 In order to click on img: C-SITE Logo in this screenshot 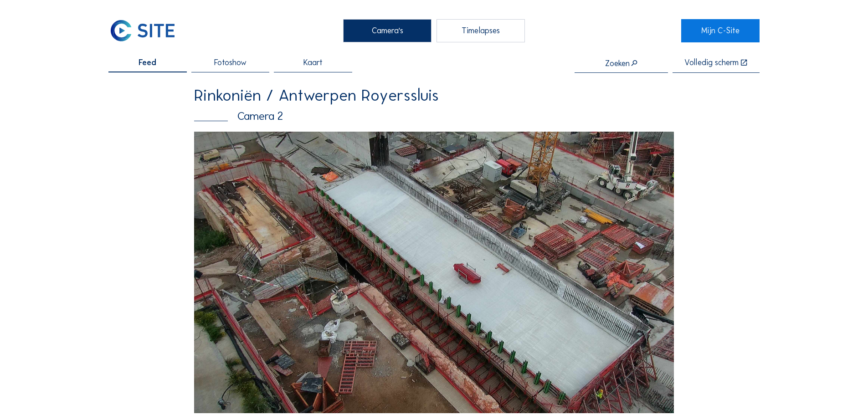, I will do `click(143, 31)`.